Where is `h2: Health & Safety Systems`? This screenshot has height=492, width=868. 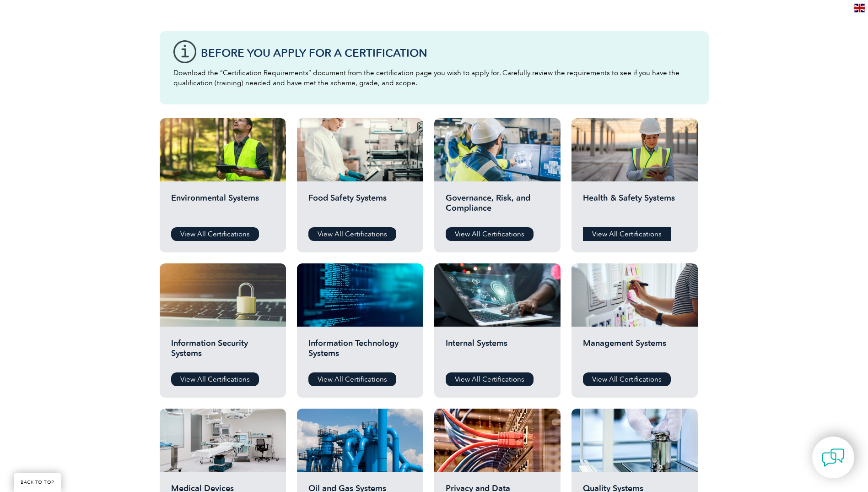
h2: Health & Safety Systems is located at coordinates (635, 207).